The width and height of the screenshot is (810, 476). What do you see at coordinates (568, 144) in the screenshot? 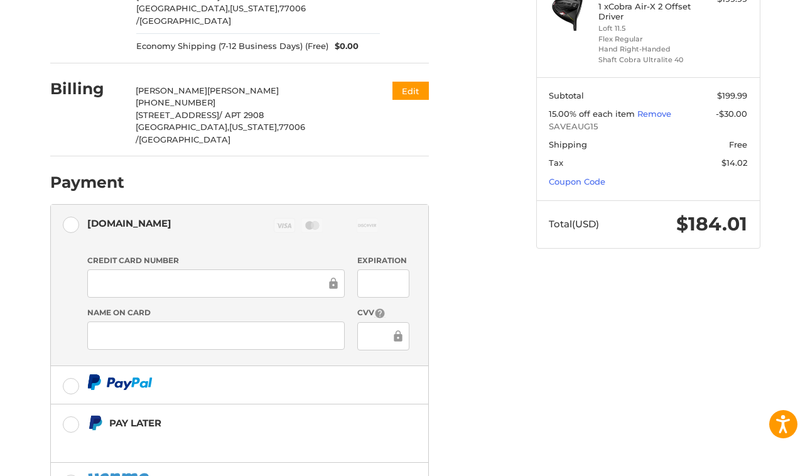
I see `span: Shipping` at bounding box center [568, 144].